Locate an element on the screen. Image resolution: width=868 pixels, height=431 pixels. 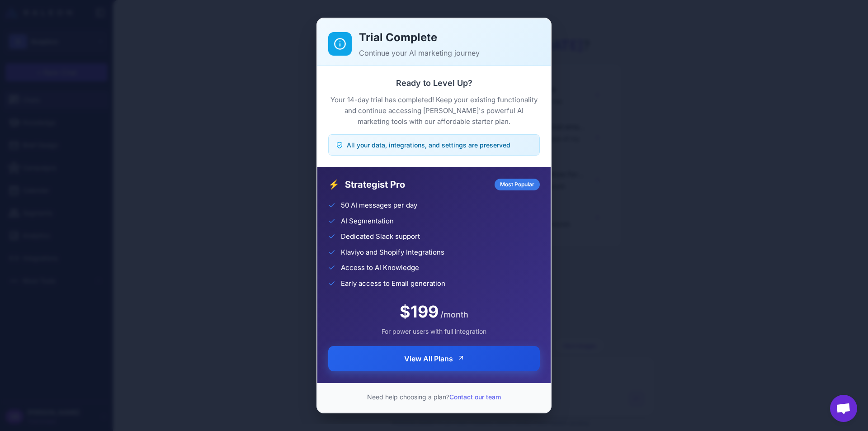
div: For power users with full integration is located at coordinates (434, 331).